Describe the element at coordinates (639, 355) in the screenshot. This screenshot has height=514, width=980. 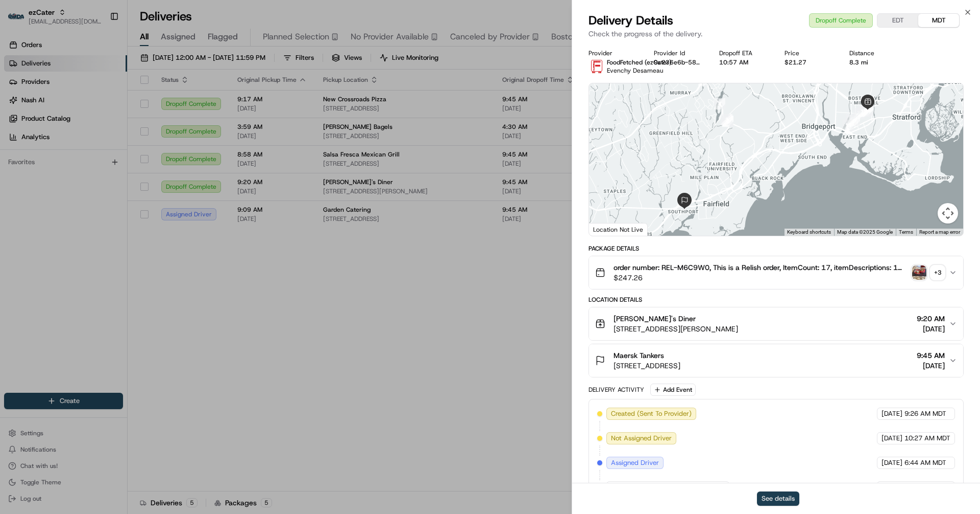
I see `span: Maersk Tankers` at that location.